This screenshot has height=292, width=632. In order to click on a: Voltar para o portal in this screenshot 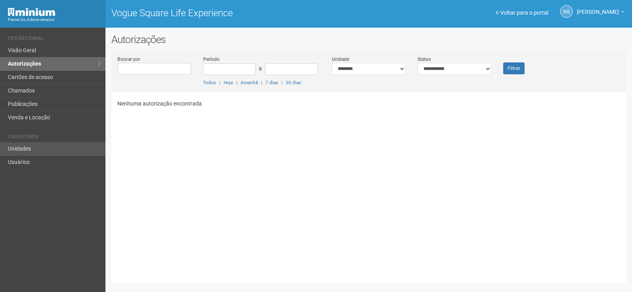, I will do `click(522, 13)`.